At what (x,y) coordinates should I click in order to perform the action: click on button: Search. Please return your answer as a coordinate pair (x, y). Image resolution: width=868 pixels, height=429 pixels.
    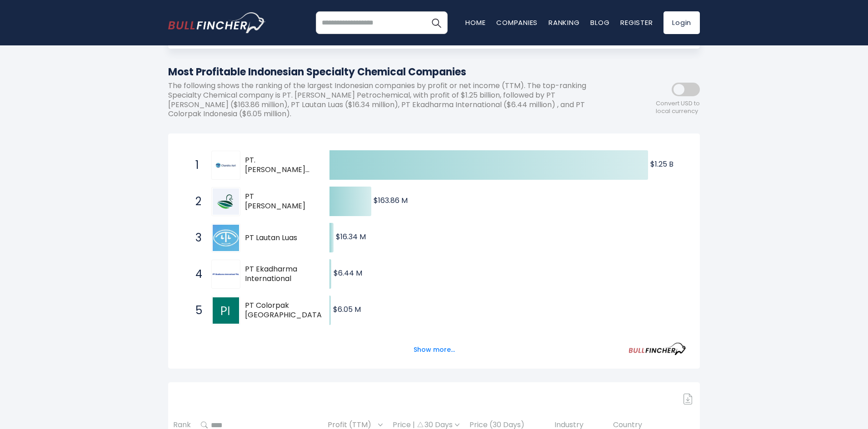
    Looking at the image, I should click on (436, 23).